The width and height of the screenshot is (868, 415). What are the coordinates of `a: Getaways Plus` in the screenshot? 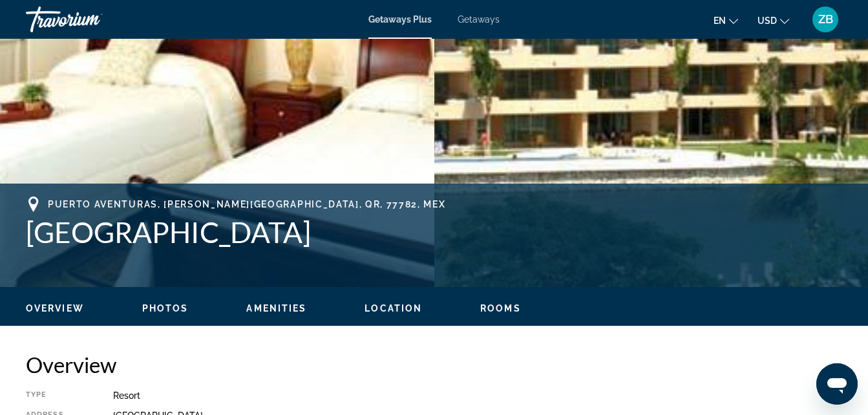 It's located at (400, 19).